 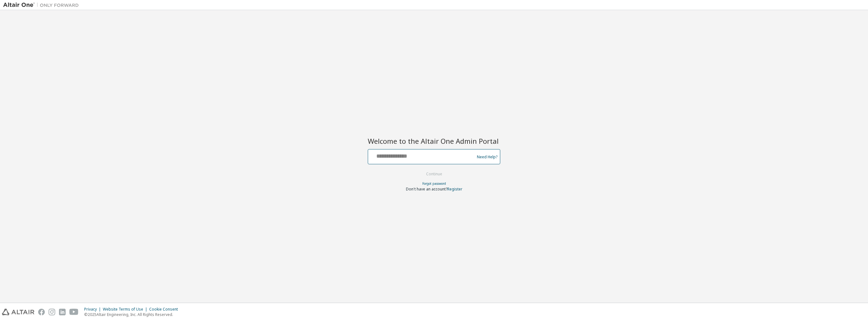 I want to click on img: instagram.svg, so click(x=52, y=312).